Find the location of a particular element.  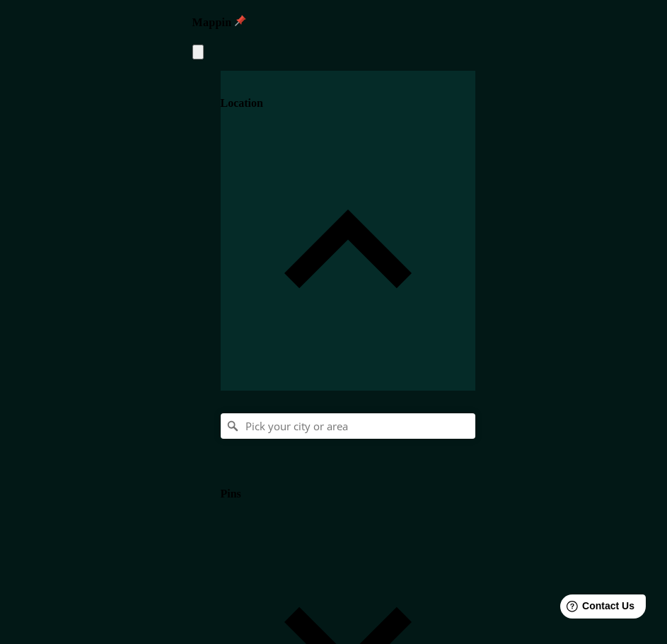

h4: Mappin is located at coordinates (334, 22).